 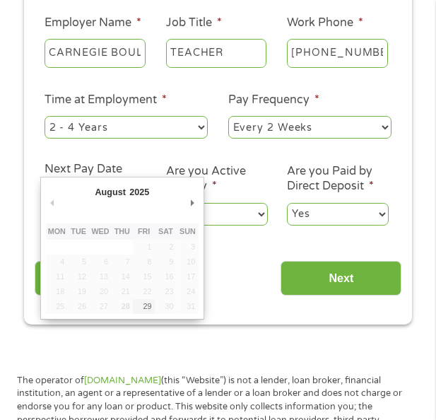 I want to click on abbr: Saturday, so click(x=165, y=231).